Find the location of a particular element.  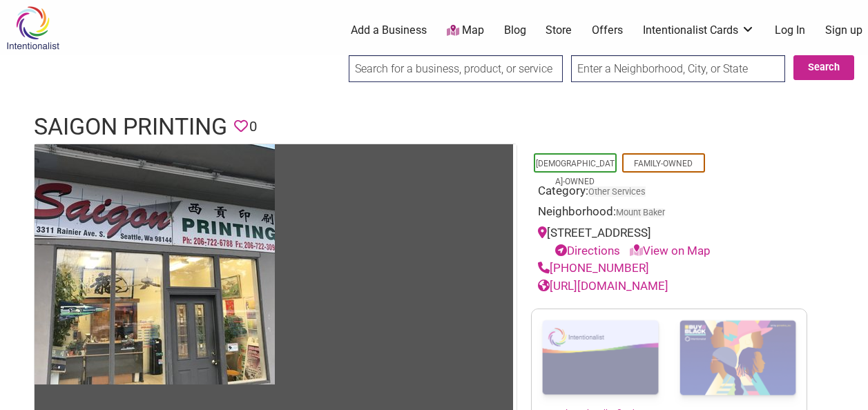

a: Store is located at coordinates (559, 31).